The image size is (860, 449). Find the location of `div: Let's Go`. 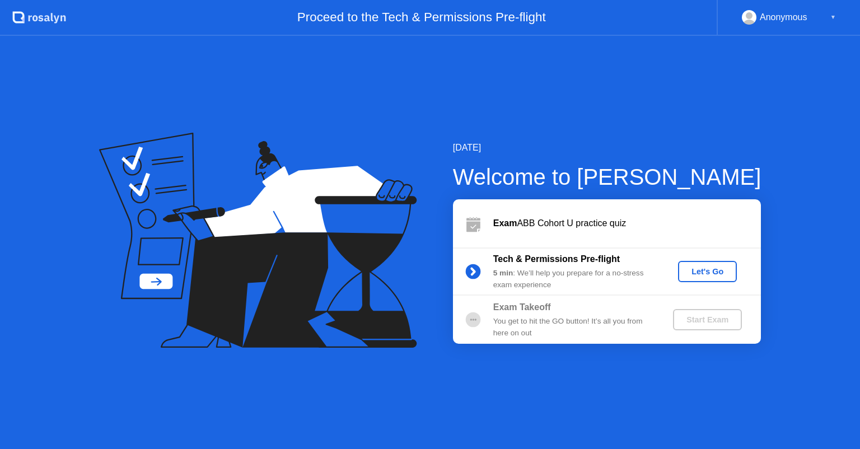

div: Let's Go is located at coordinates (707, 272).